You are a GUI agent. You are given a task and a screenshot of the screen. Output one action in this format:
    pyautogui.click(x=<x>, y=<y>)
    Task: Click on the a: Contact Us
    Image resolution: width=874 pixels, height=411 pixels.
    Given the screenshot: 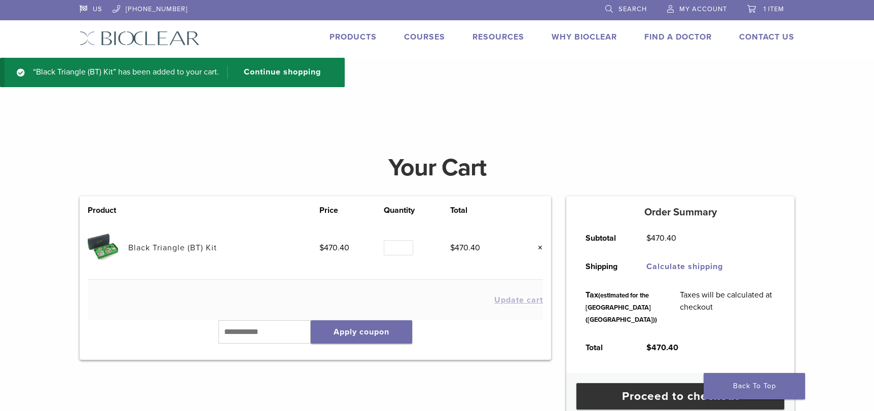 What is the action you would take?
    pyautogui.click(x=767, y=37)
    